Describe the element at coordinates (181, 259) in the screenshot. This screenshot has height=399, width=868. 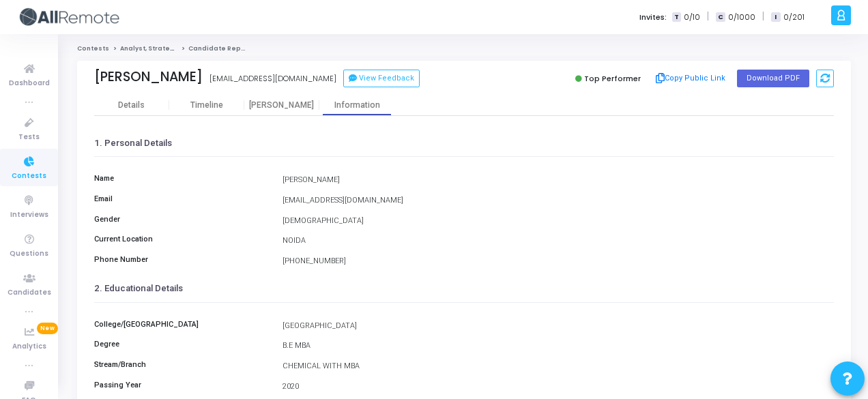
I see `h6: Phone Number` at that location.